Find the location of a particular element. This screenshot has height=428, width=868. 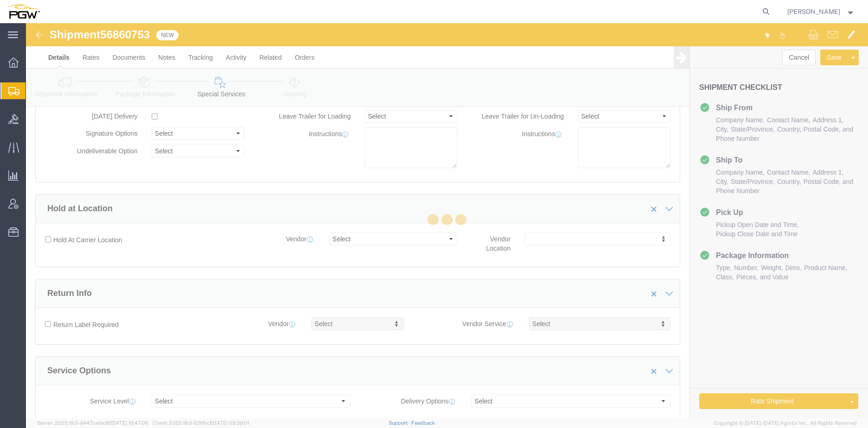

span: Jesse Dawson is located at coordinates (814, 11).